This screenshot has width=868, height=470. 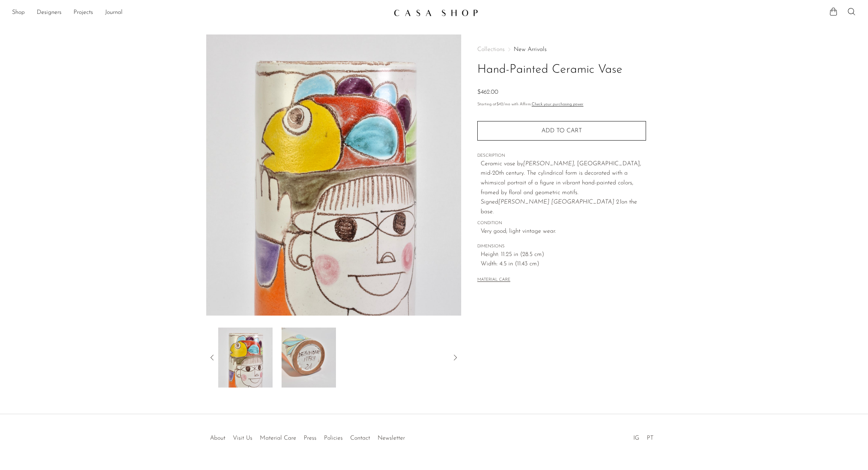 What do you see at coordinates (494, 281) in the screenshot?
I see `button: MATERIAL CARE` at bounding box center [494, 281].